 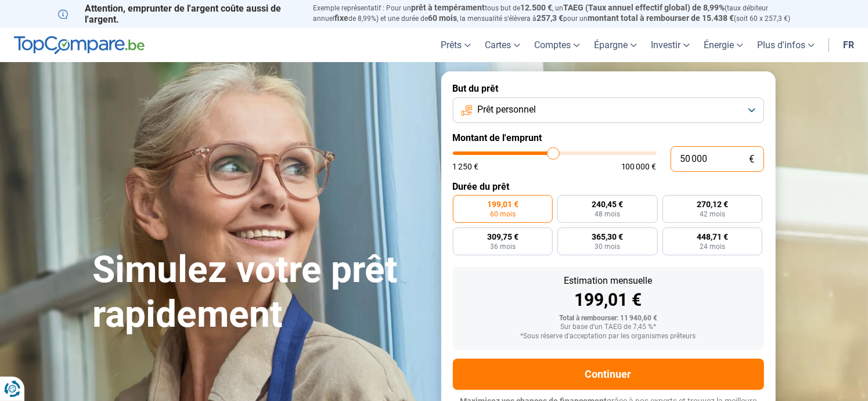 I want to click on p: Attention, emprunter de l'argent coûte aussi de l'argent., so click(x=179, y=14).